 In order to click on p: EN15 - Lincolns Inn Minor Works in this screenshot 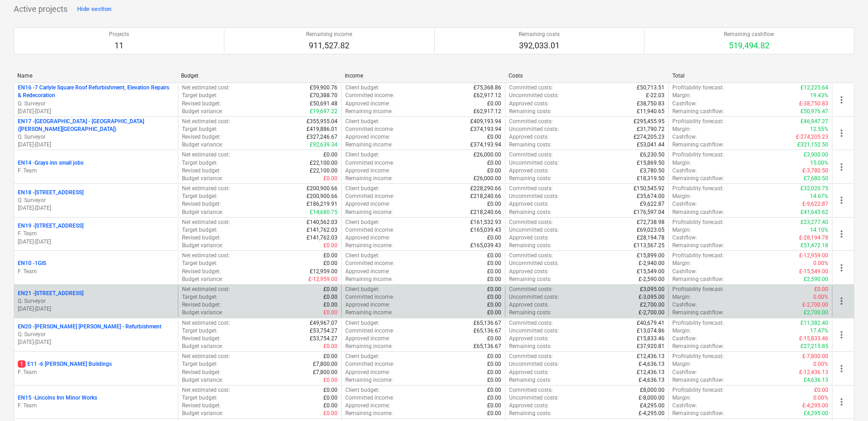, I will do `click(58, 397)`.